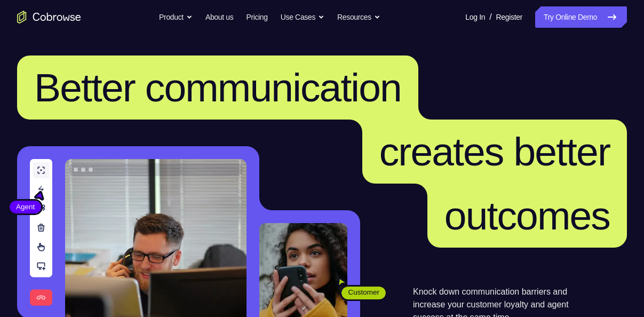  Describe the element at coordinates (495, 152) in the screenshot. I see `span: creates better` at that location.